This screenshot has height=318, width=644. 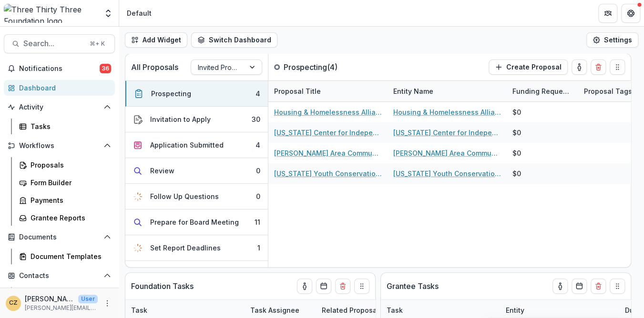 I want to click on div: Tasks, so click(x=69, y=126).